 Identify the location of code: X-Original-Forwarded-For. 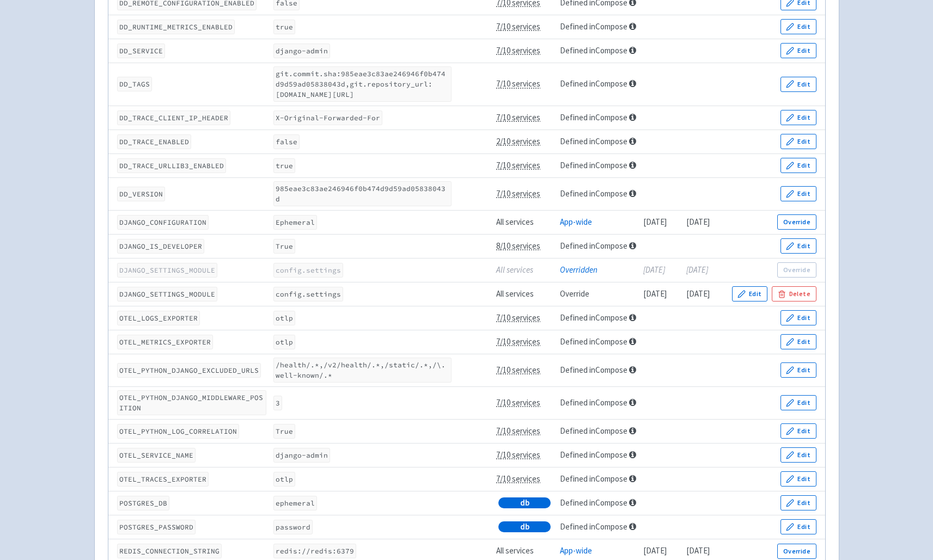
(327, 118).